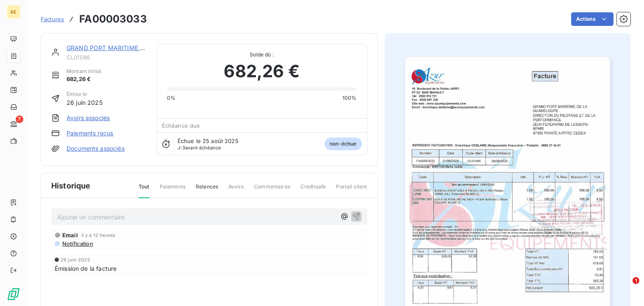 The image size is (644, 306). What do you see at coordinates (208, 141) in the screenshot?
I see `span: Échue le 25 août 2025` at bounding box center [208, 141].